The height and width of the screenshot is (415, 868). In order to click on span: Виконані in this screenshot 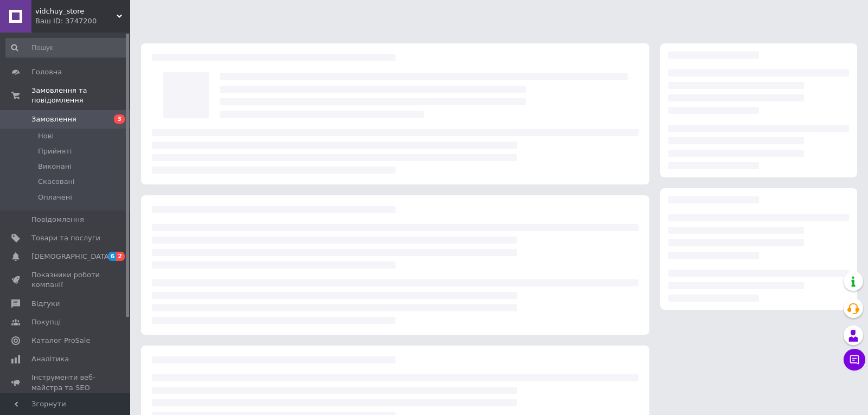, I will do `click(55, 167)`.